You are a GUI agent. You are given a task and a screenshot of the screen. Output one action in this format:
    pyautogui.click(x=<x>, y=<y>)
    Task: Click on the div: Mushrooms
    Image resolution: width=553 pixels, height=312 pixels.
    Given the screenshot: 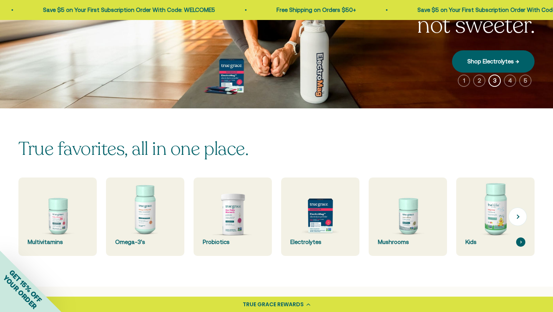 What is the action you would take?
    pyautogui.click(x=408, y=242)
    